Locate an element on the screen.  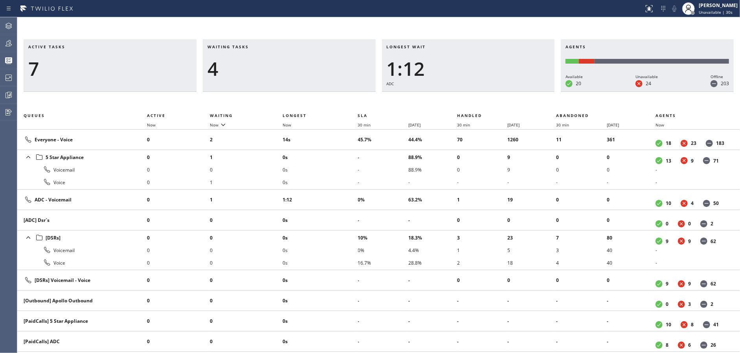
span: Queues is located at coordinates (34, 116).